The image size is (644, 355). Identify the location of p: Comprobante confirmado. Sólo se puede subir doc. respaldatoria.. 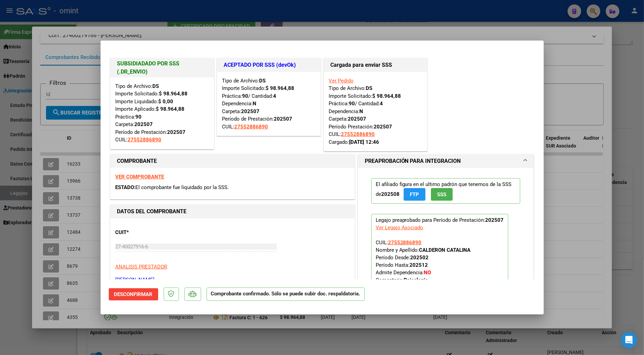
(286, 294).